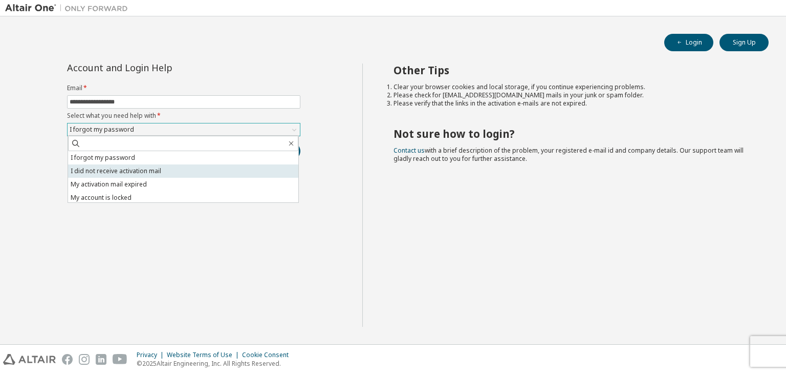 The height and width of the screenshot is (374, 786). I want to click on h2: Other Tips, so click(572, 70).